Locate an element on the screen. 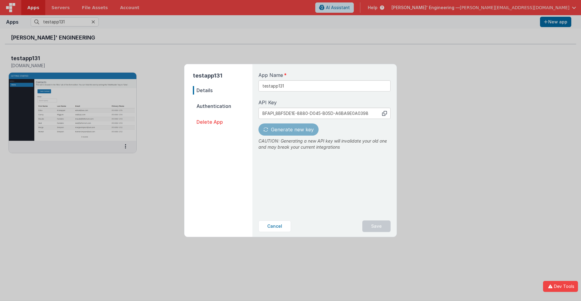  h2: testapp131 is located at coordinates (223, 76).